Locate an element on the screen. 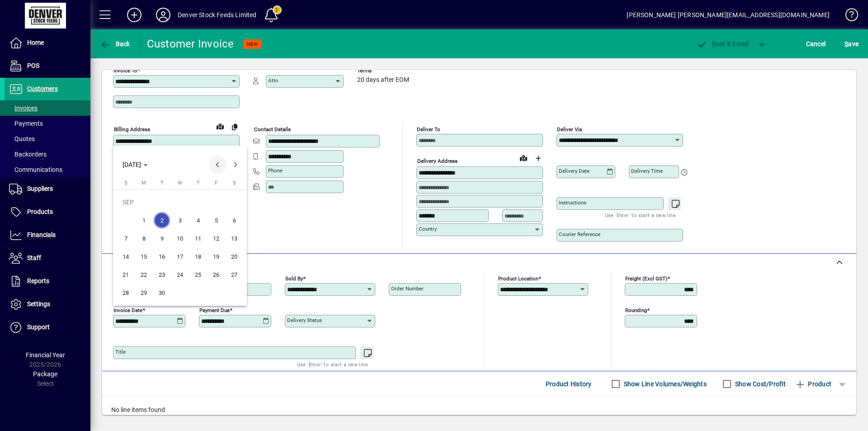  button: Wed Sep 10 2025 is located at coordinates (180, 238).